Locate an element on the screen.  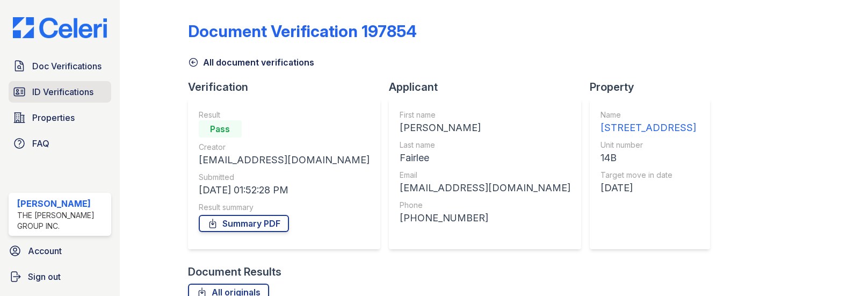
div: Applicant is located at coordinates (489, 87).